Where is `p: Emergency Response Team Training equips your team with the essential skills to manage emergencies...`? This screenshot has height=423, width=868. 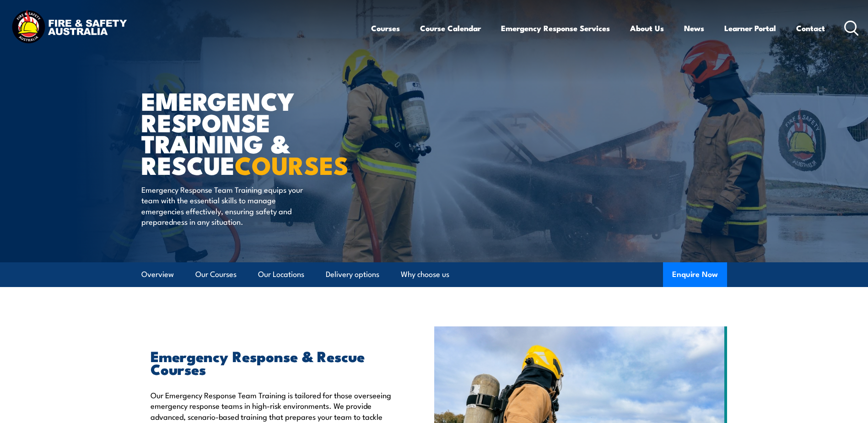 p: Emergency Response Team Training equips your team with the essential skills to manage emergencies... is located at coordinates (225, 205).